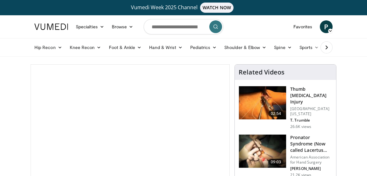  I want to click on img: VuMedi Logo, so click(51, 27).